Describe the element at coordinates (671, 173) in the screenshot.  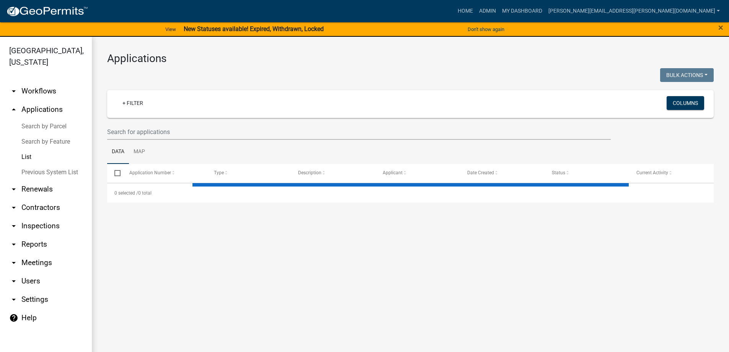
I see `datatable-header-cell: Current Activity` at that location.